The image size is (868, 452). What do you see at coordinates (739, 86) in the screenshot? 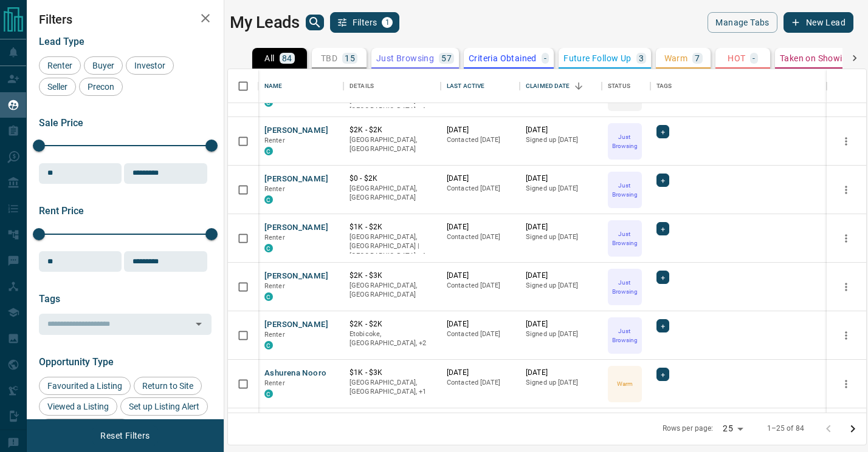
I see `div: Tags` at bounding box center [739, 86].